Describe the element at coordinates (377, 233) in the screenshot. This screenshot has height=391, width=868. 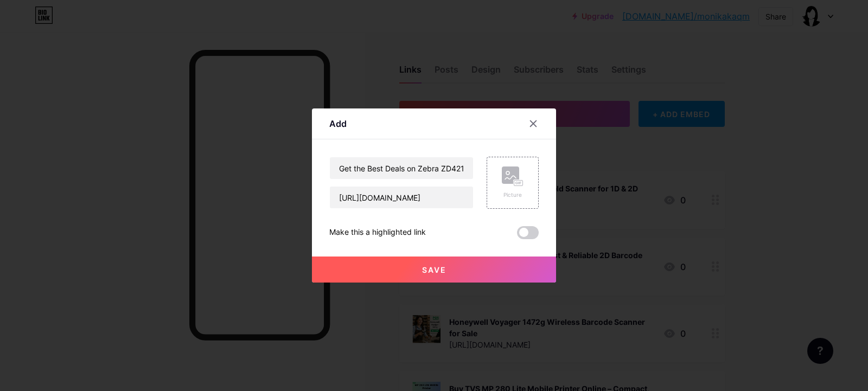
I see `div: Make this a highlighted link` at that location.